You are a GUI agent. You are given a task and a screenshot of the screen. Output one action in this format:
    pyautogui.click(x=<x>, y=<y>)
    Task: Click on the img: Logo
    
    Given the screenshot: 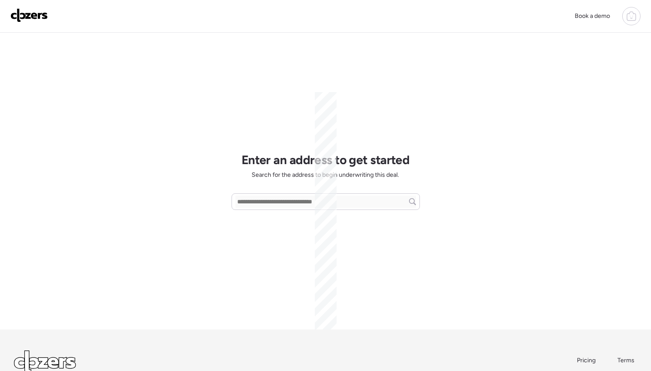 What is the action you would take?
    pyautogui.click(x=29, y=15)
    